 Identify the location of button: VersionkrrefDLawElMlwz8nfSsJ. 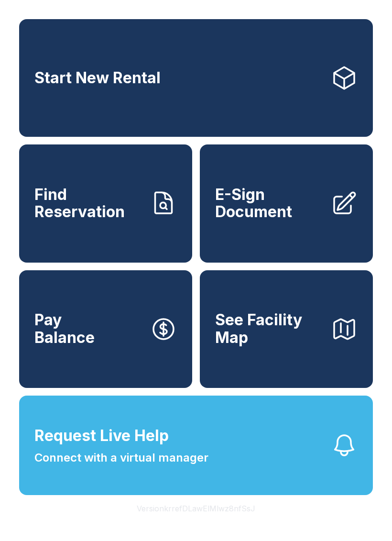
(196, 509).